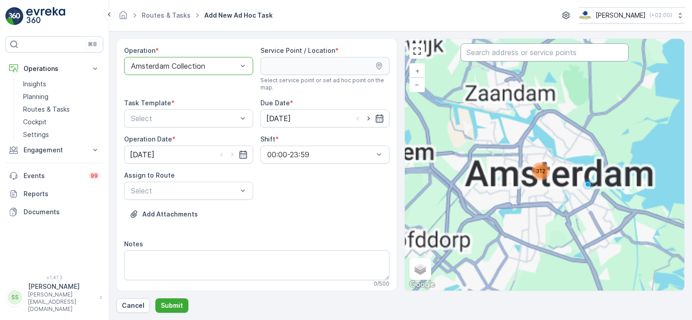  Describe the element at coordinates (54, 150) in the screenshot. I see `button: Engagement` at that location.